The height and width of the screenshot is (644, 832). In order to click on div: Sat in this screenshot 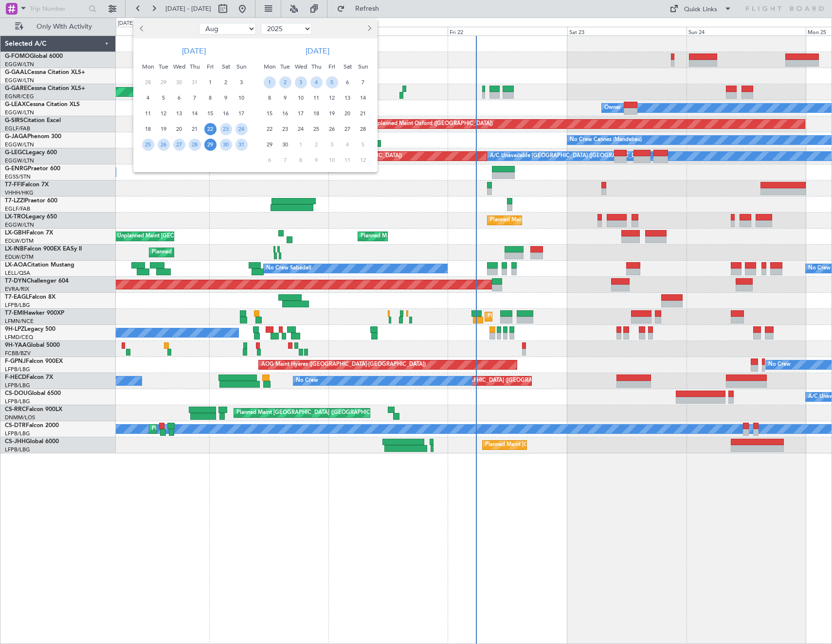, I will do `click(347, 66)`.